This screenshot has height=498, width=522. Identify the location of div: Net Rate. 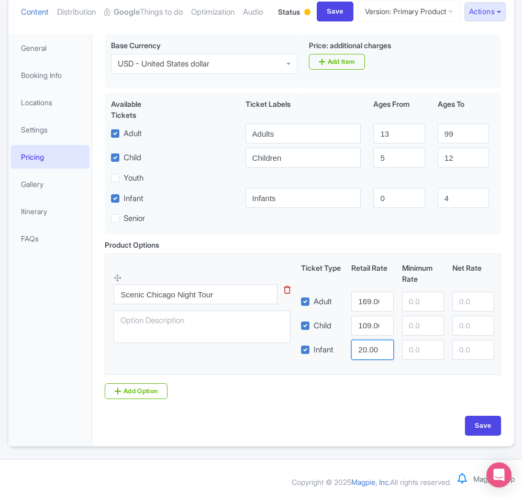
(473, 273).